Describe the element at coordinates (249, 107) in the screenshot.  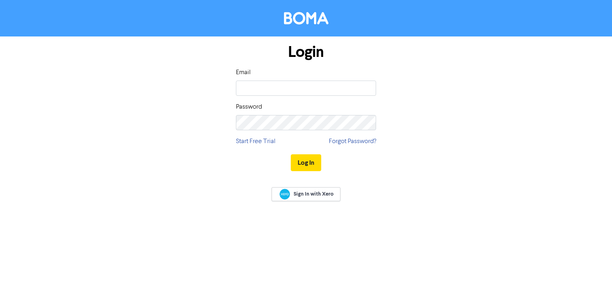
I see `label: Password` at that location.